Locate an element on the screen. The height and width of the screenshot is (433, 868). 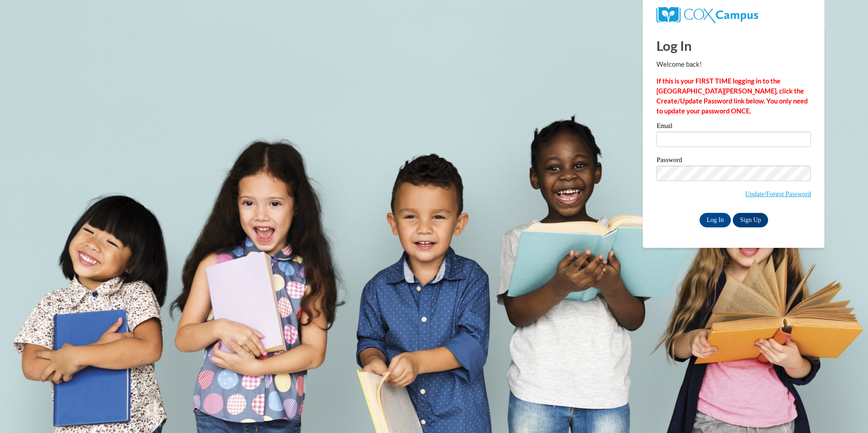
a: Update/Forgot Password is located at coordinates (778, 194).